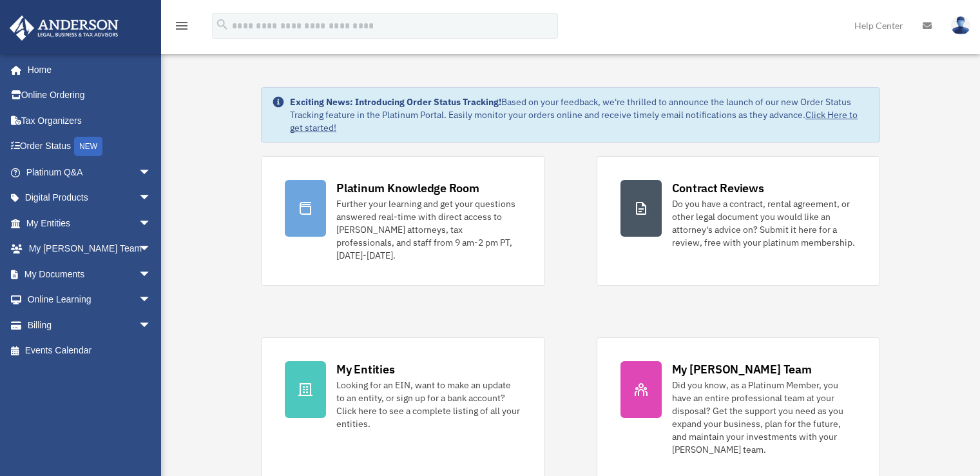  Describe the element at coordinates (90, 198) in the screenshot. I see `a: Digital Productsarrow_drop_down` at that location.